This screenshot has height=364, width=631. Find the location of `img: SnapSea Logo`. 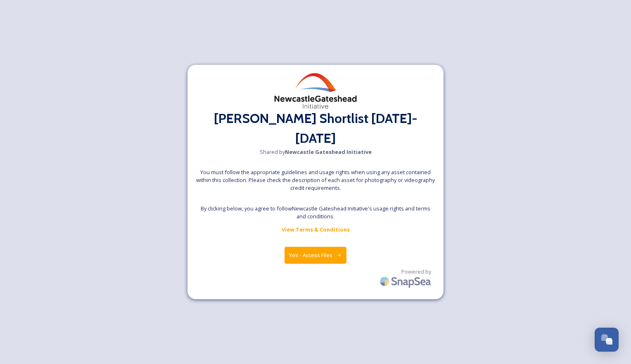

img: SnapSea Logo is located at coordinates (406, 281).